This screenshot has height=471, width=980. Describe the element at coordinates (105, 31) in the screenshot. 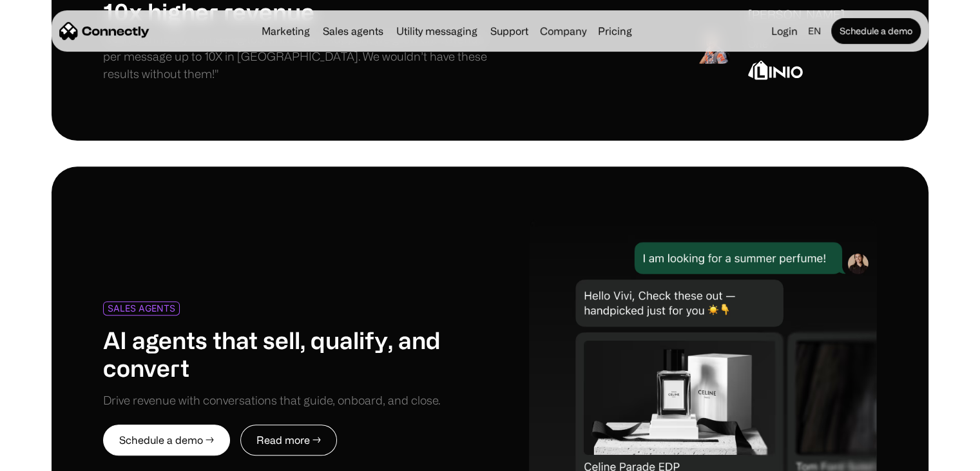

I see `a: home` at that location.